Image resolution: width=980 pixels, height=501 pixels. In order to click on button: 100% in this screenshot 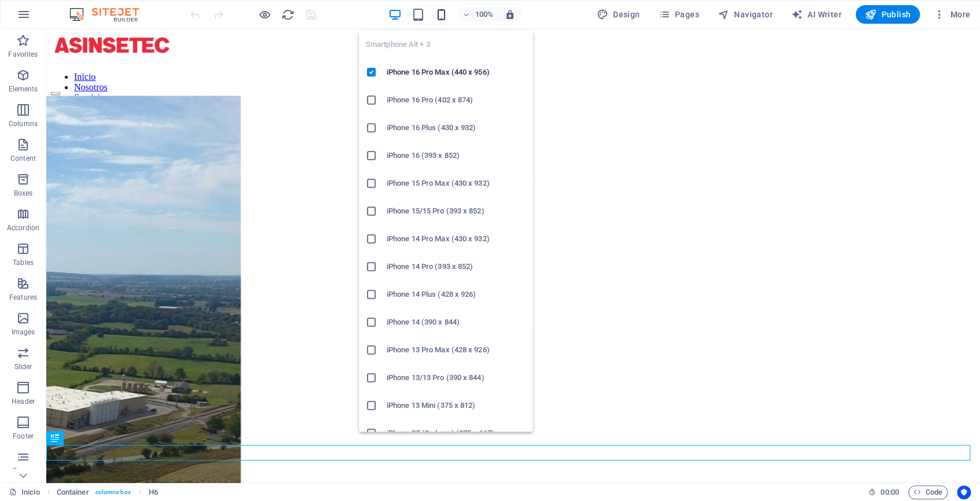, I will do `click(477, 14)`.